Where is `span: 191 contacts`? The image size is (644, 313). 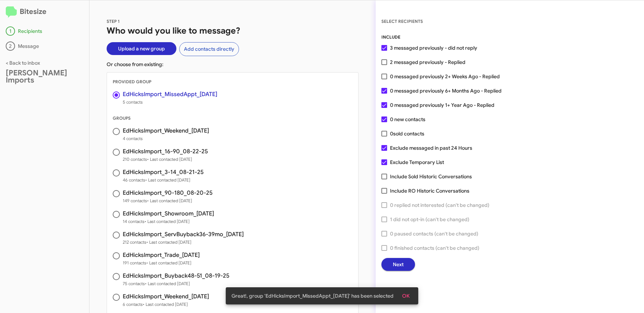
span: 191 contacts is located at coordinates (161, 263).